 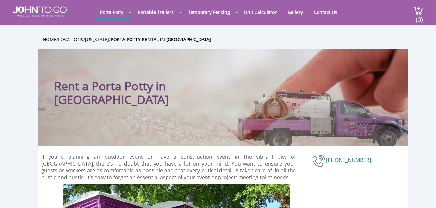 What do you see at coordinates (418, 11) in the screenshot?
I see `img: cart a` at bounding box center [418, 11].